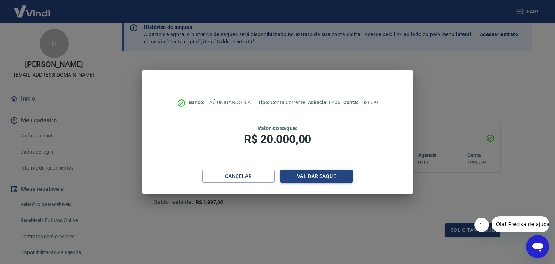  What do you see at coordinates (281, 102) in the screenshot?
I see `p: Conta Corrente` at bounding box center [281, 102].